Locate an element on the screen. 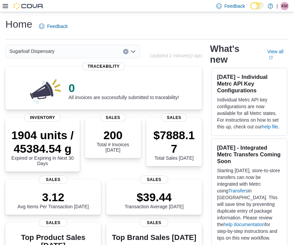  a: help file is located at coordinates (270, 127).